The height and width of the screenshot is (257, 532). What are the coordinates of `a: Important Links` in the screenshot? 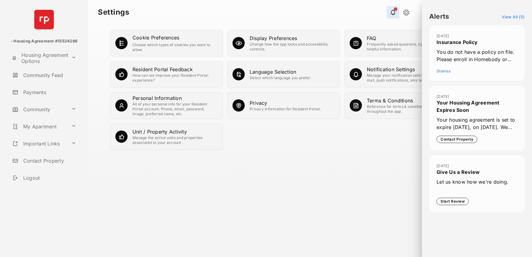 It's located at (39, 144).